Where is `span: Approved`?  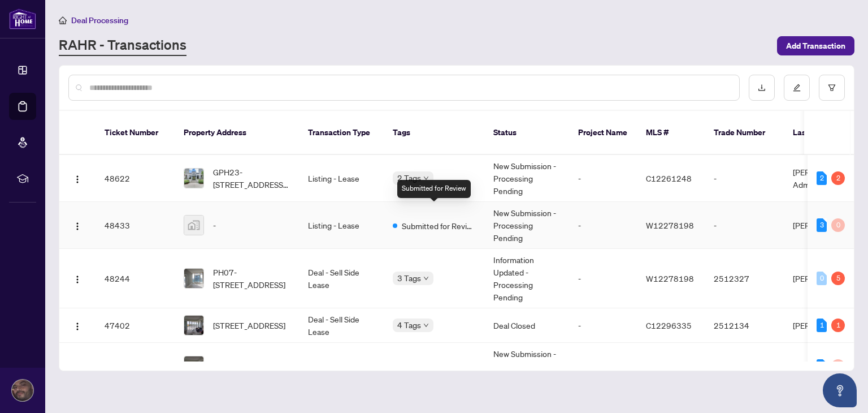 span: Approved is located at coordinates (419, 367).